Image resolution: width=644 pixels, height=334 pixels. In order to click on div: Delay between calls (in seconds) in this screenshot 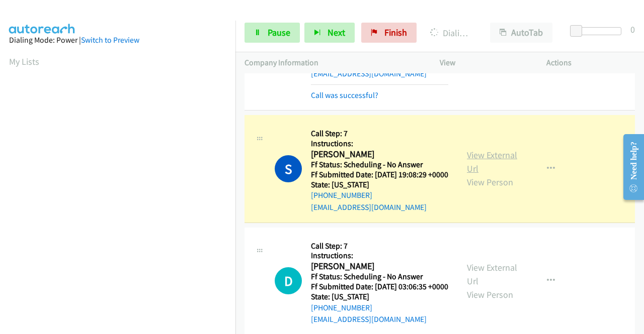, I will do `click(598, 31)`.